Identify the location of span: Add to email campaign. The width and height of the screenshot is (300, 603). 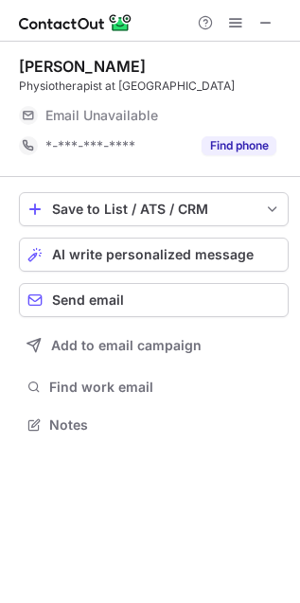
(126, 346).